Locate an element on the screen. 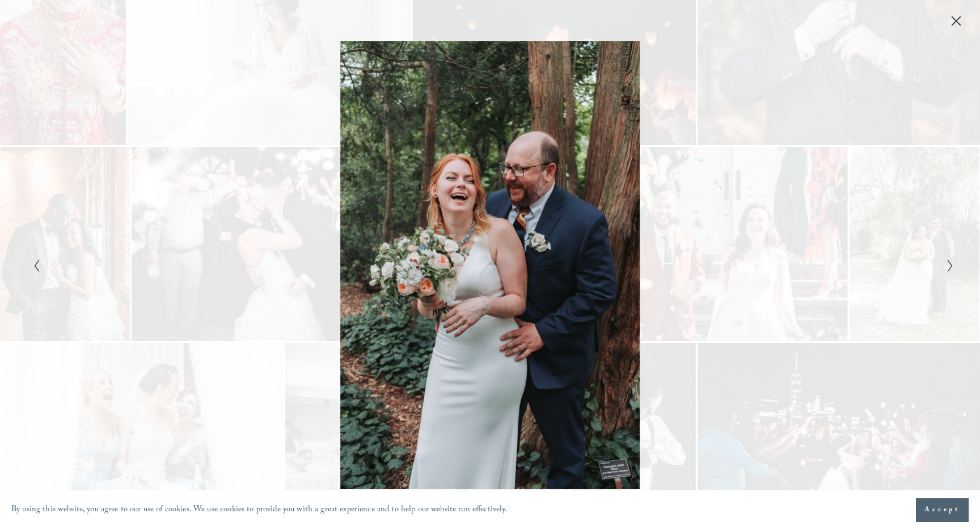 This screenshot has height=530, width=980. p: By using this website, you agree to our use of cookies. We use cookies to provide you with a grea... is located at coordinates (259, 510).